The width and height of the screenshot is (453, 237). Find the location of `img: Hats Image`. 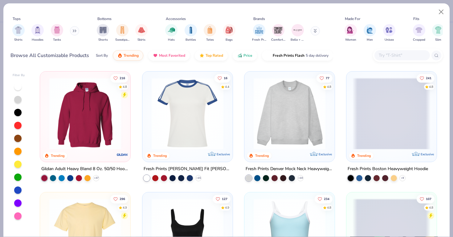

img: Hats Image is located at coordinates (171, 30).